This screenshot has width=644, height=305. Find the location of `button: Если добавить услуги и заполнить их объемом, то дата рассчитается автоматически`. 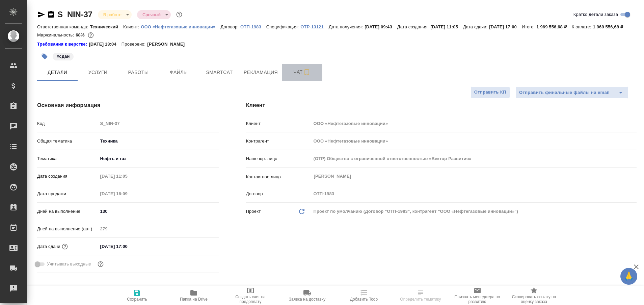

button: Если добавить услуги и заполнить их объемом, то дата рассчитается автоматически is located at coordinates (65, 247).